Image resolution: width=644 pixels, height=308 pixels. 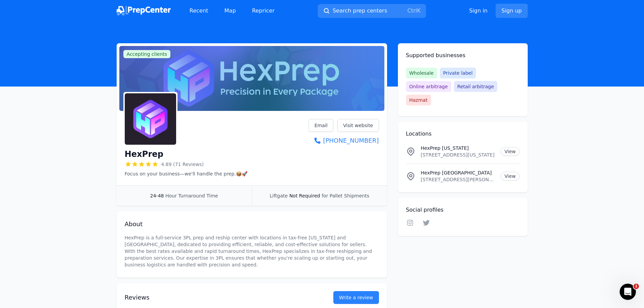 What do you see at coordinates (321, 125) in the screenshot?
I see `a: Email` at bounding box center [321, 125].